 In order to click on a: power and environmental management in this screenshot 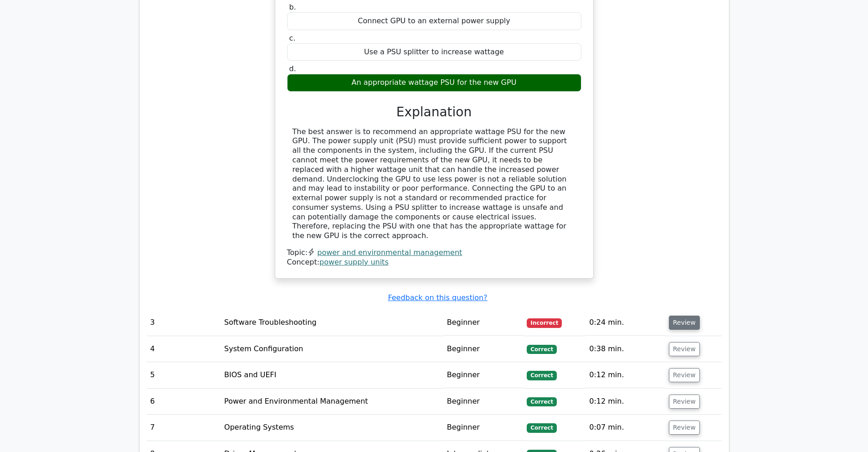, I will do `click(390, 252)`.